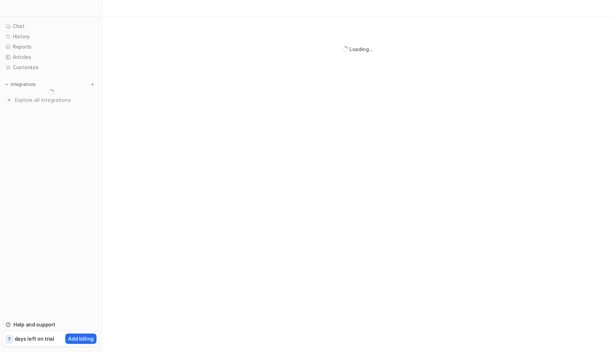  What do you see at coordinates (34, 338) in the screenshot?
I see `p: days left on trial` at bounding box center [34, 338].